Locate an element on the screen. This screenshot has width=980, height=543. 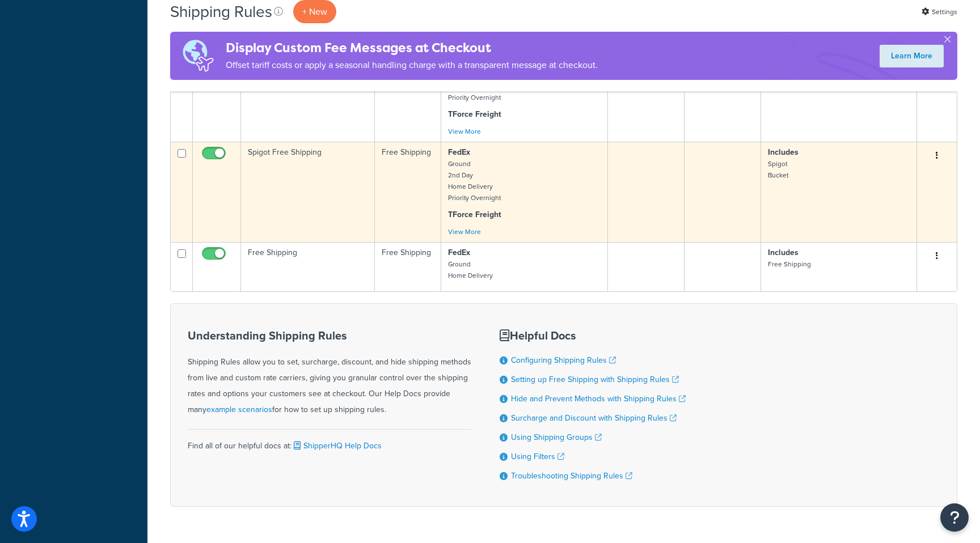
h3: Understanding Shipping Rules is located at coordinates (330, 336).